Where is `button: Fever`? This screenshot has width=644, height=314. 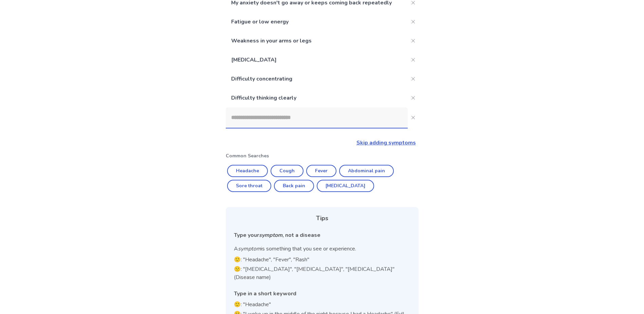 button: Fever is located at coordinates (321, 171).